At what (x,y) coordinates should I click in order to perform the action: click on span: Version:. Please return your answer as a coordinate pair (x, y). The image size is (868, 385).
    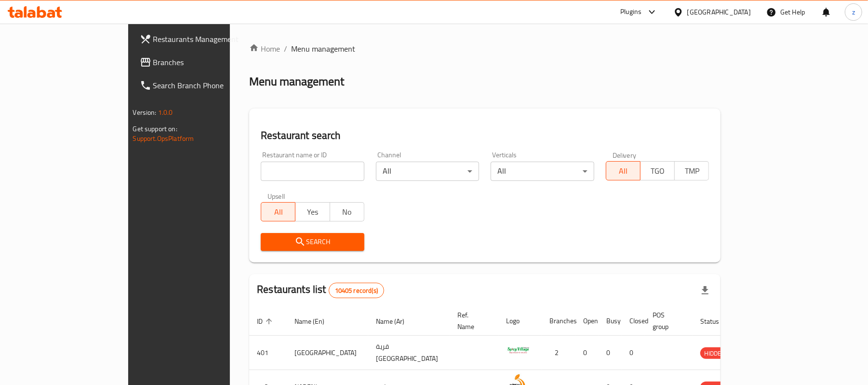
    Looking at the image, I should click on (144, 113).